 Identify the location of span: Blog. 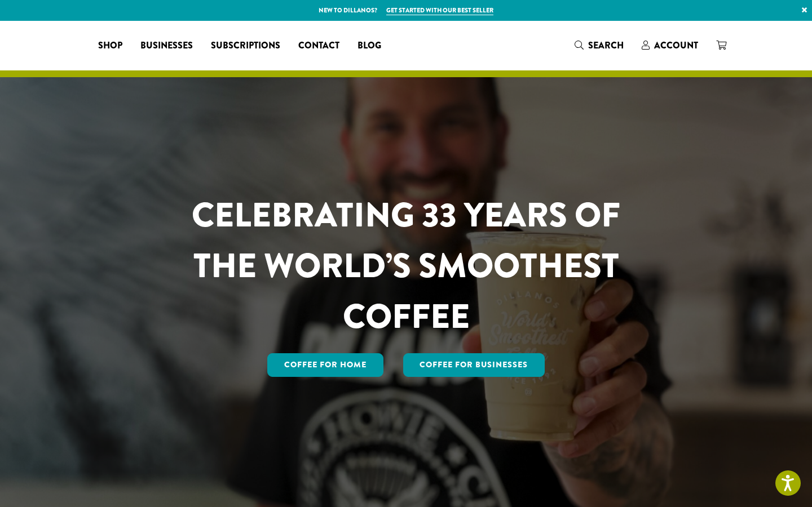
(369, 46).